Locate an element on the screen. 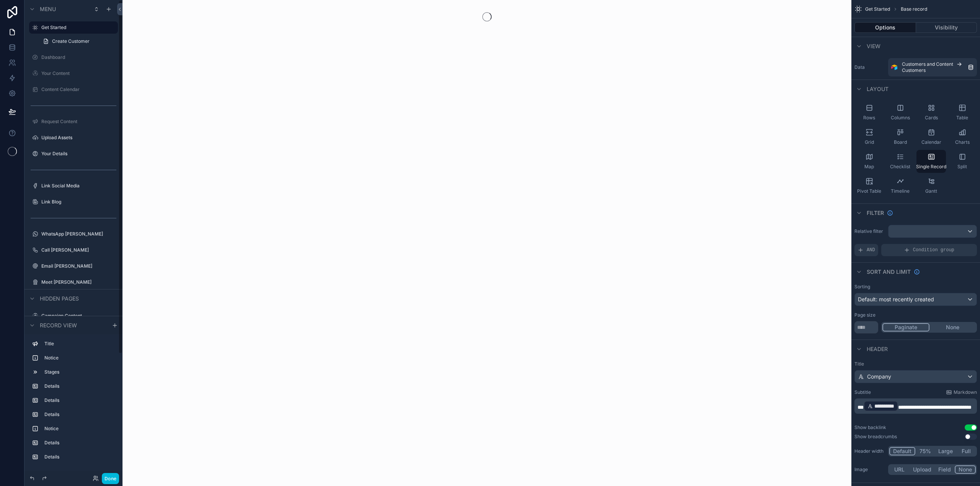 The width and height of the screenshot is (980, 486). button: Columns is located at coordinates (900, 112).